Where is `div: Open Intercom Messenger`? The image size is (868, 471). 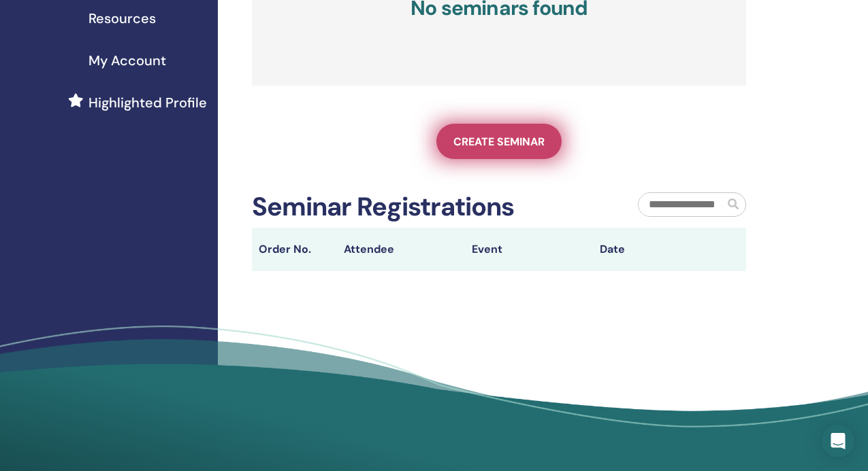 div: Open Intercom Messenger is located at coordinates (838, 441).